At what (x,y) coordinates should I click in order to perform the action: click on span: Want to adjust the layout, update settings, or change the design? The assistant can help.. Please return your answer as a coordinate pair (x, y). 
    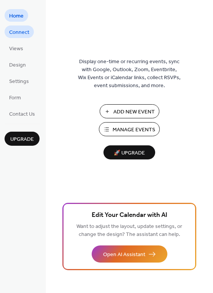
    Looking at the image, I should click on (129, 230).